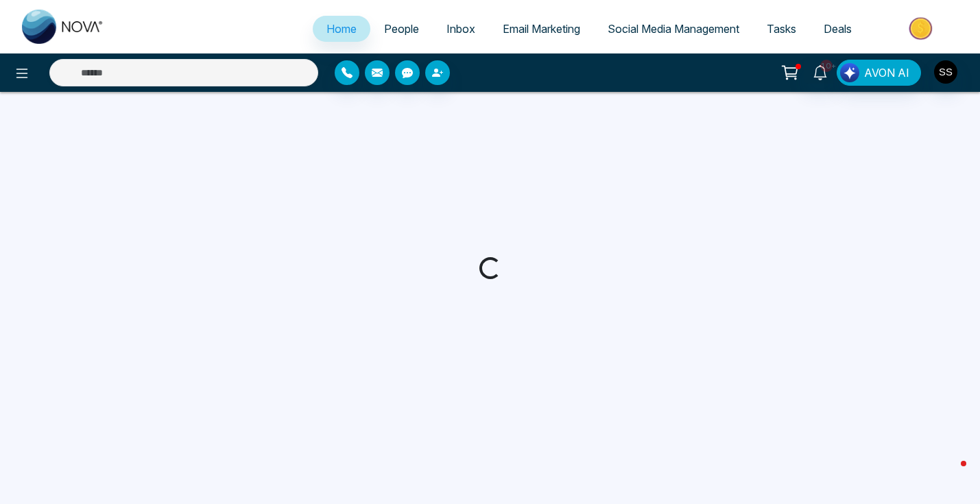 This screenshot has height=504, width=980. Describe the element at coordinates (461, 29) in the screenshot. I see `span: Inbox` at that location.